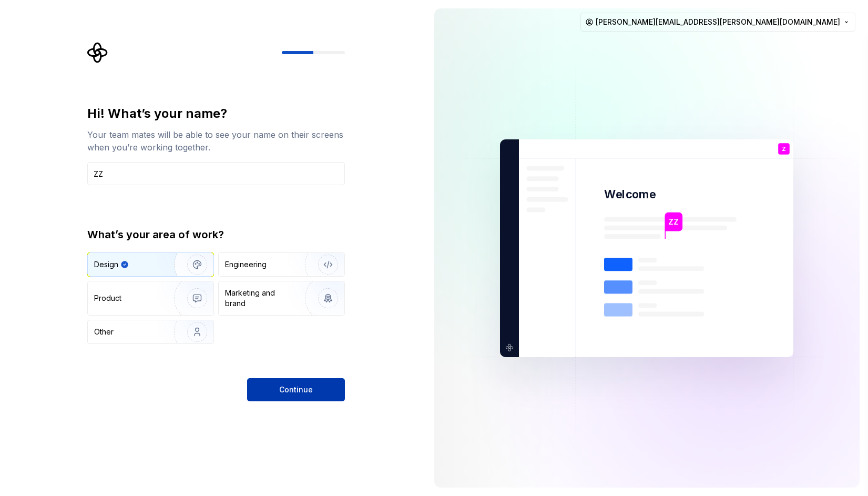  I want to click on p: Welcome, so click(630, 194).